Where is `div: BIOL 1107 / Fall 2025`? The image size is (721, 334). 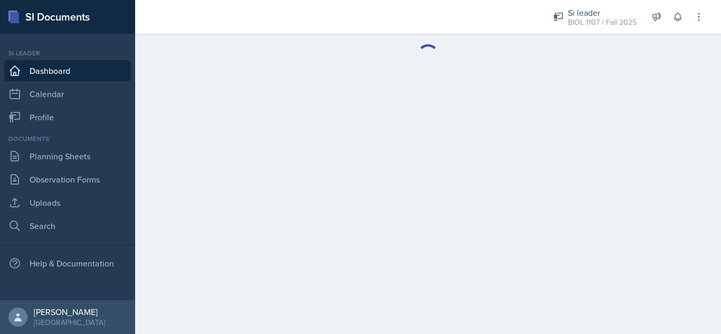
div: BIOL 1107 / Fall 2025 is located at coordinates (602, 22).